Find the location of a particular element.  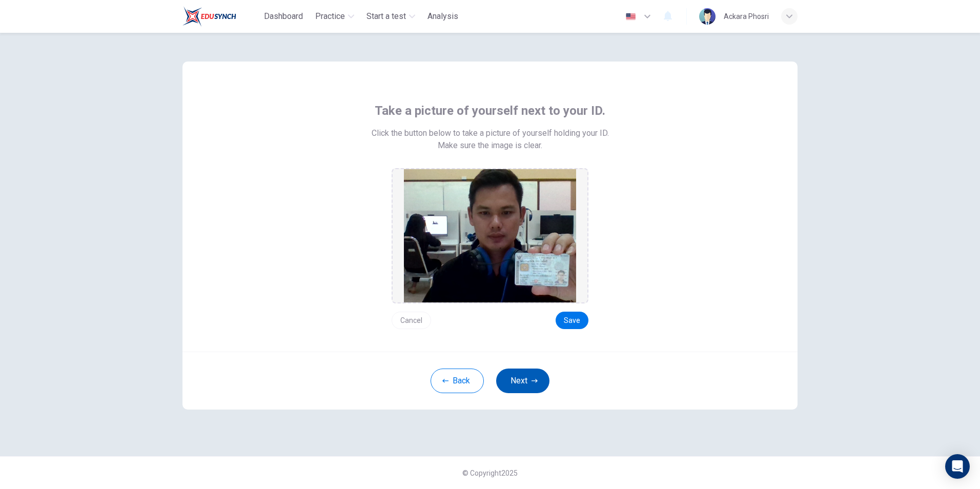

a: Train Test logo is located at coordinates (221, 17).